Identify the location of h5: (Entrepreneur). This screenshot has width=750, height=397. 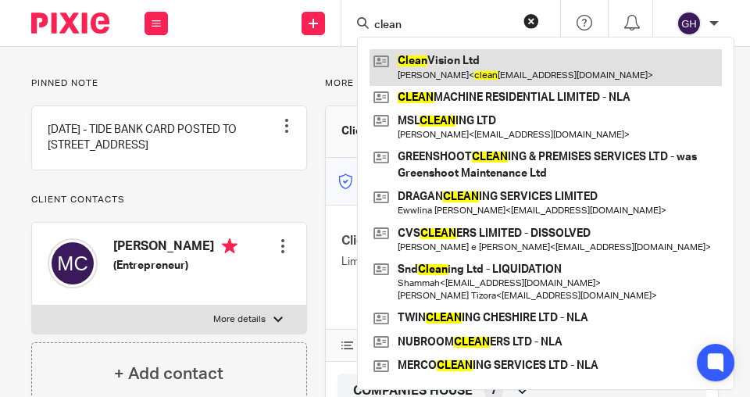
(175, 265).